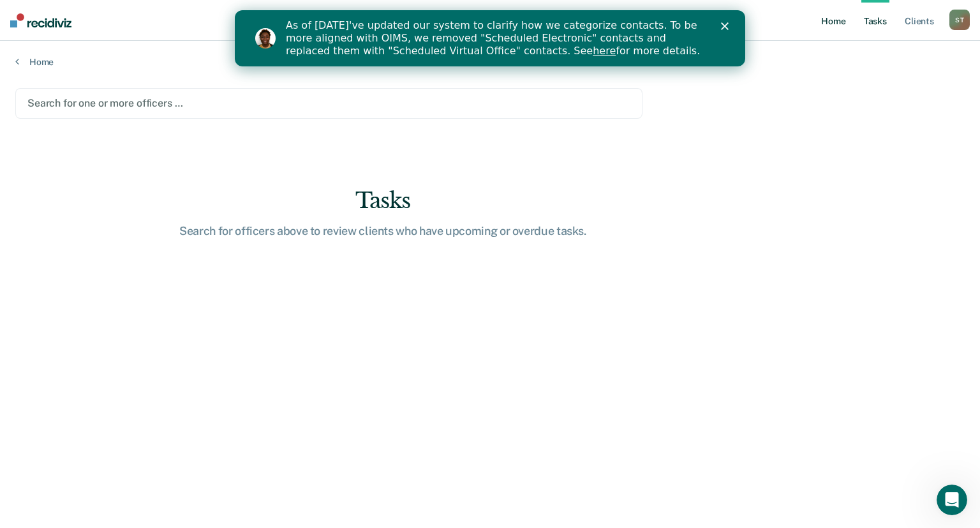 This screenshot has width=980, height=528. Describe the element at coordinates (960, 20) in the screenshot. I see `button: ST` at that location.